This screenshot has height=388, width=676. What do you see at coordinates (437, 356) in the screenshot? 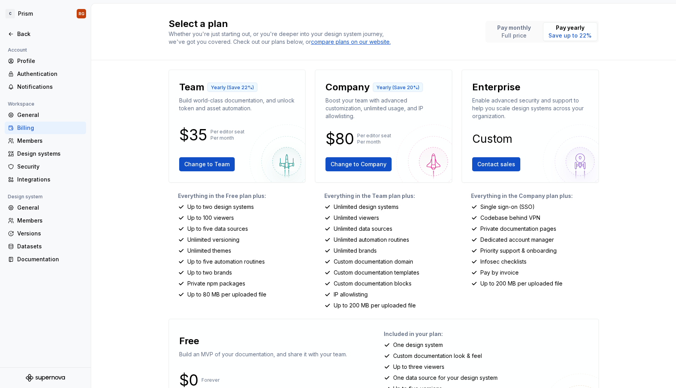
I see `p: Custom documentation look & feel` at bounding box center [437, 356].